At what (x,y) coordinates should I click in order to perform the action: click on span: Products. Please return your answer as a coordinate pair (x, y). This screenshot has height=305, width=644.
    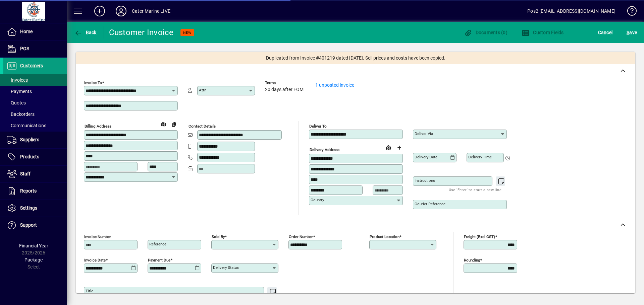
    Looking at the image, I should click on (30, 157).